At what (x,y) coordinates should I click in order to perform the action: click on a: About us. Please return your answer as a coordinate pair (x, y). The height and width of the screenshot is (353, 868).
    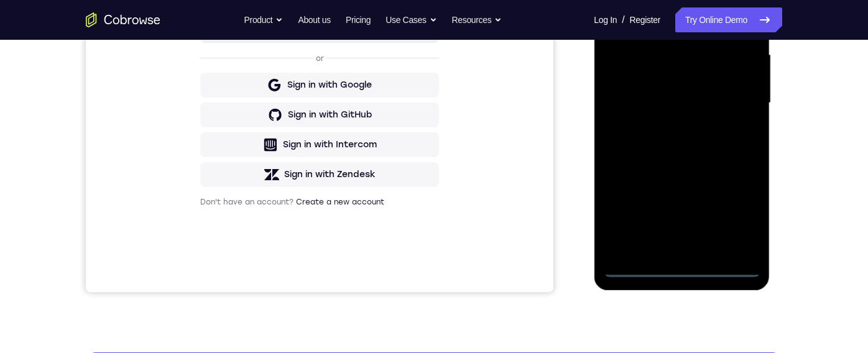
    Looking at the image, I should click on (314, 20).